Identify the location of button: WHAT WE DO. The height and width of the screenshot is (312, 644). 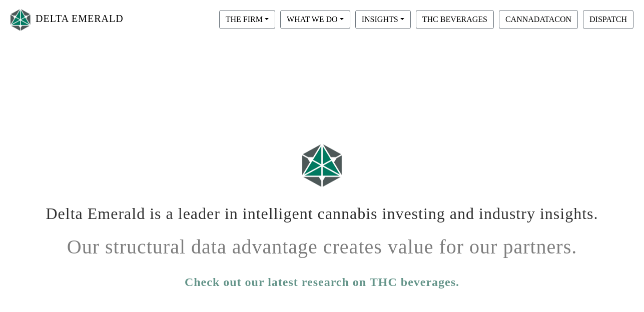
(315, 20).